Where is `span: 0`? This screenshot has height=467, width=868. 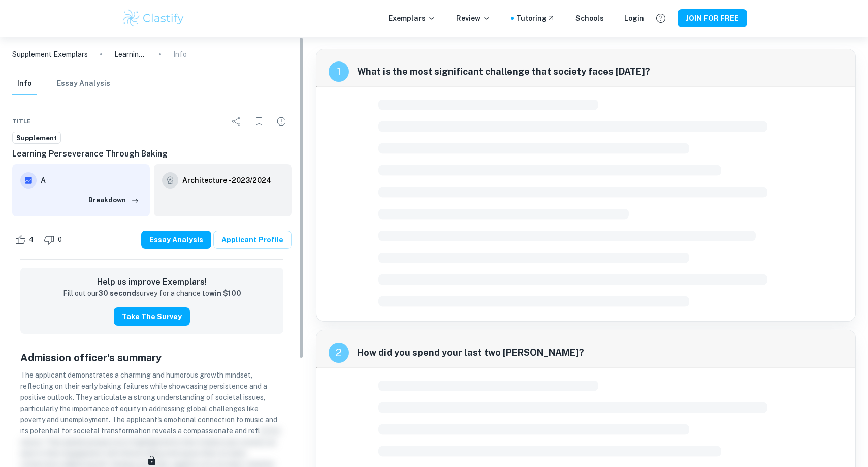
span: 0 is located at coordinates (60, 240).